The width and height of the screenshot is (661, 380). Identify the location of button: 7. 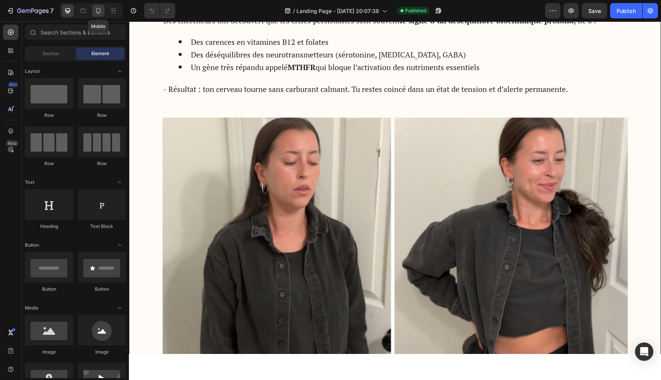
(30, 11).